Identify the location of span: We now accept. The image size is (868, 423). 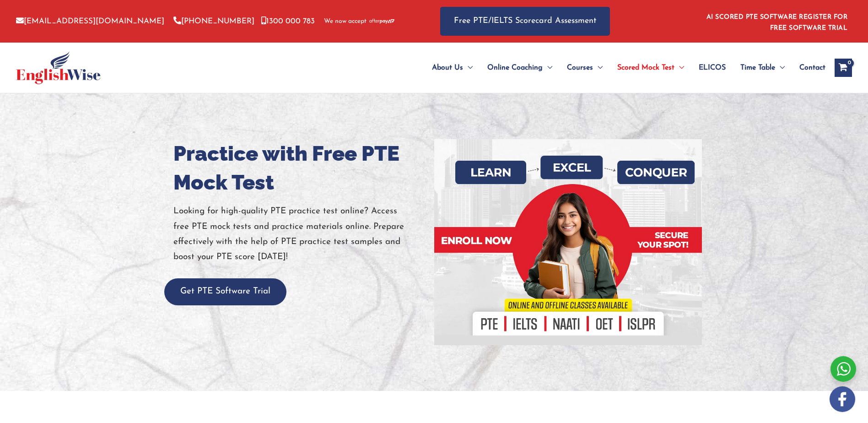
(345, 22).